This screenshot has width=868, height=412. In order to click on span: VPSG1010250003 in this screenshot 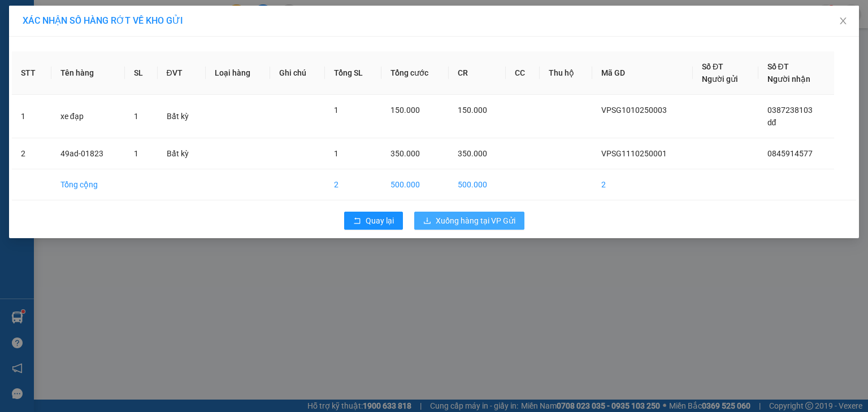, I will do `click(634, 110)`.